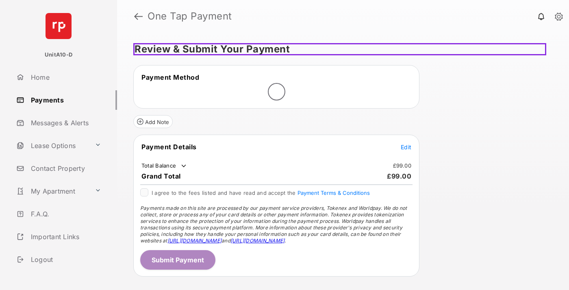 The width and height of the screenshot is (569, 290). Describe the element at coordinates (52, 191) in the screenshot. I see `a: My Apartment` at that location.